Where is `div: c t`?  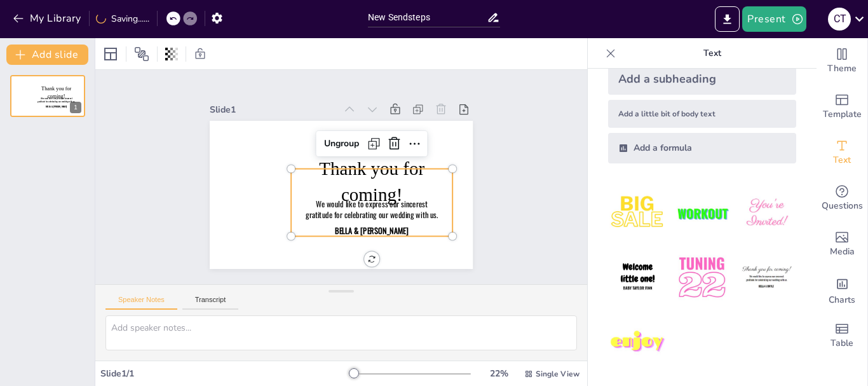
div: c t is located at coordinates (839, 19).